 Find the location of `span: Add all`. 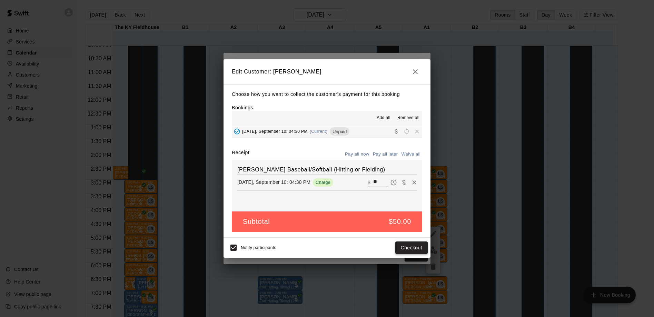

span: Add all is located at coordinates (383, 118).